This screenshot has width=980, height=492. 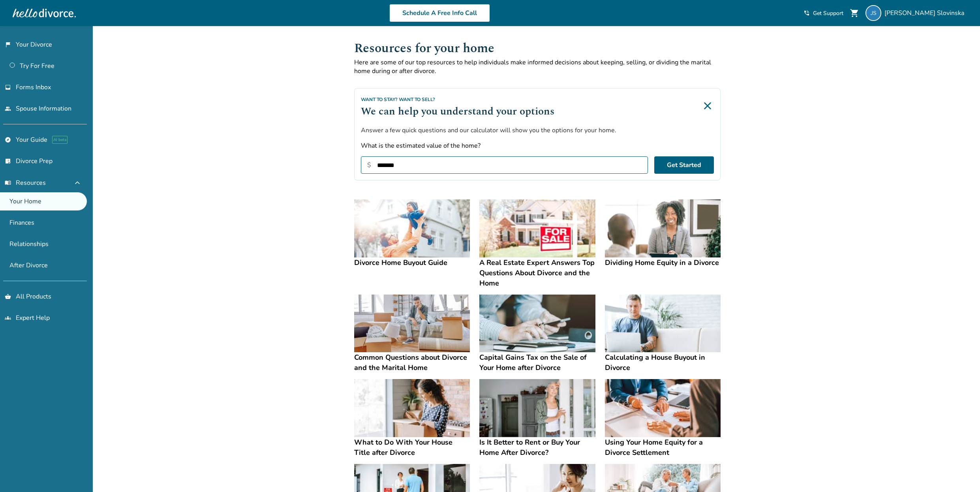 I want to click on h4: Calculating a House Buyout in Divorce, so click(x=663, y=362).